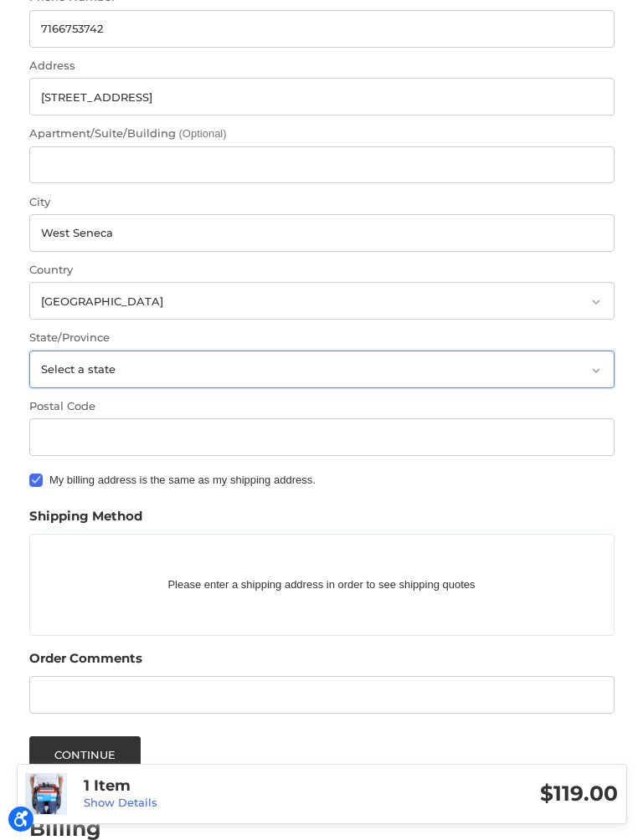 Image resolution: width=643 pixels, height=840 pixels. What do you see at coordinates (322, 584) in the screenshot?
I see `p: Please enter a shipping address in order to see shipping quotes` at bounding box center [322, 584].